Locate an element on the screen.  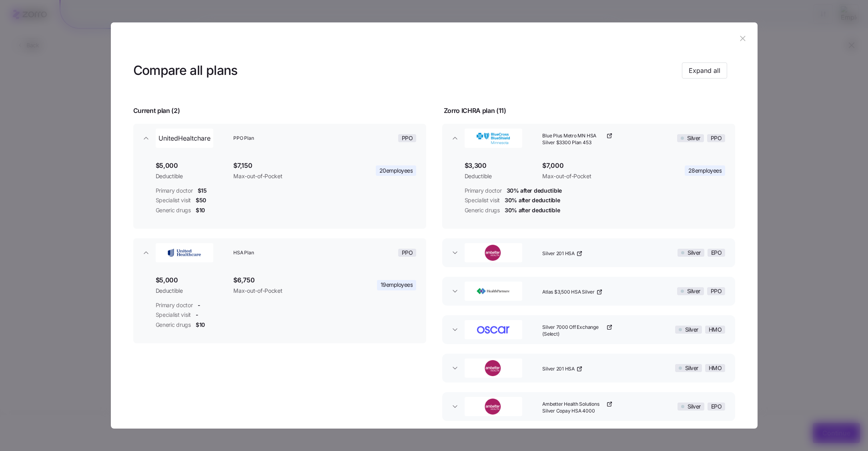
img: Oscar is located at coordinates (493, 330).